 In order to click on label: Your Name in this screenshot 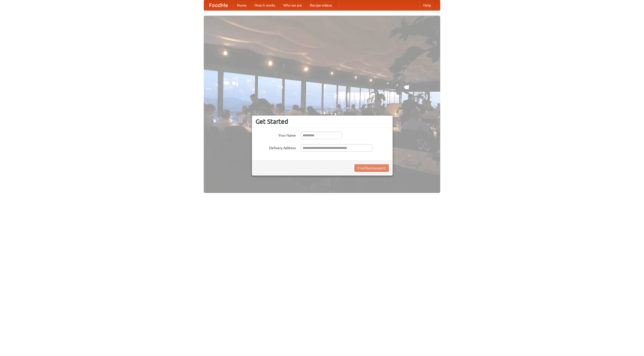, I will do `click(276, 135)`.